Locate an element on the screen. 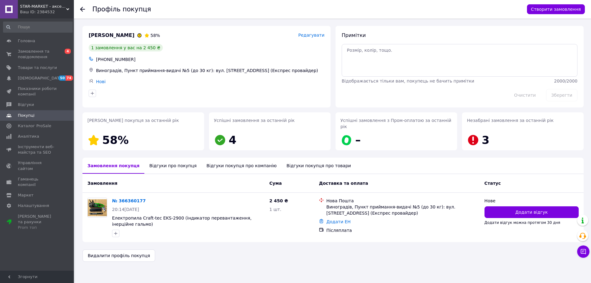 The image size is (591, 283). button: Чат з покупцем is located at coordinates (584, 252).